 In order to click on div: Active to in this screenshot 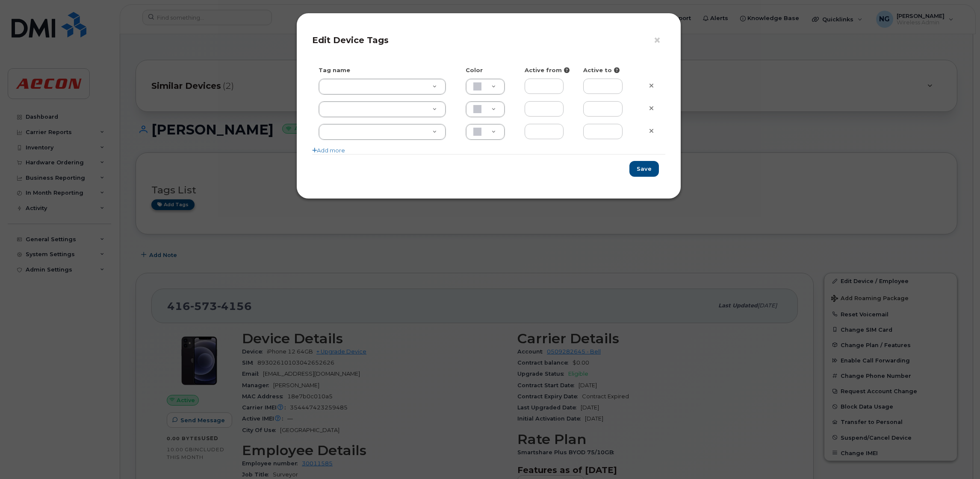, I will do `click(607, 70)`.